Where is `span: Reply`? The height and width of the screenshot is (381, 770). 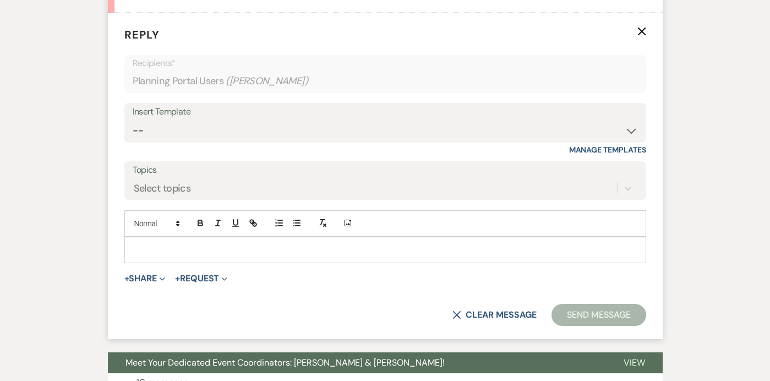 span: Reply is located at coordinates (142, 35).